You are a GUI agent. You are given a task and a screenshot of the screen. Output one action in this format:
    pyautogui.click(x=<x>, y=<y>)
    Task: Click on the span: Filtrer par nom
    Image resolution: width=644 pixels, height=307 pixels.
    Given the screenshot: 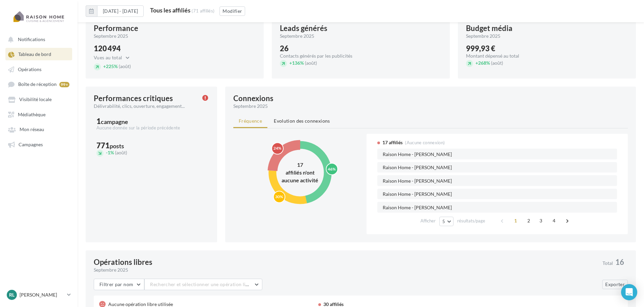 What is the action you would take?
    pyautogui.click(x=116, y=284)
    